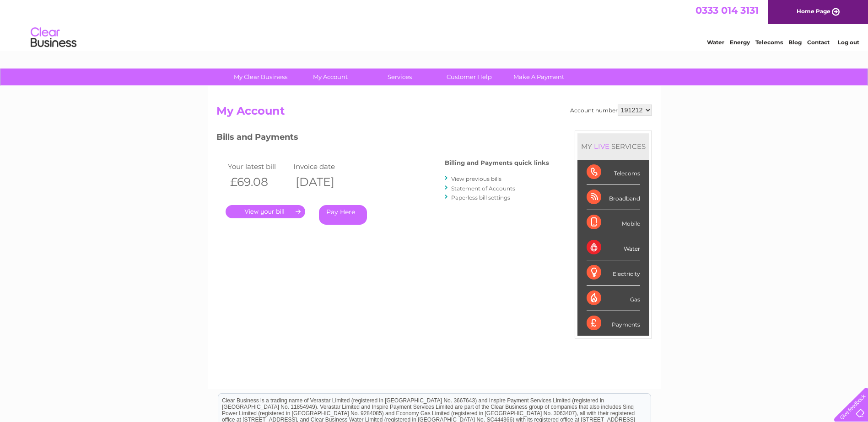  Describe the element at coordinates (342, 215) in the screenshot. I see `a: Pay Here` at that location.